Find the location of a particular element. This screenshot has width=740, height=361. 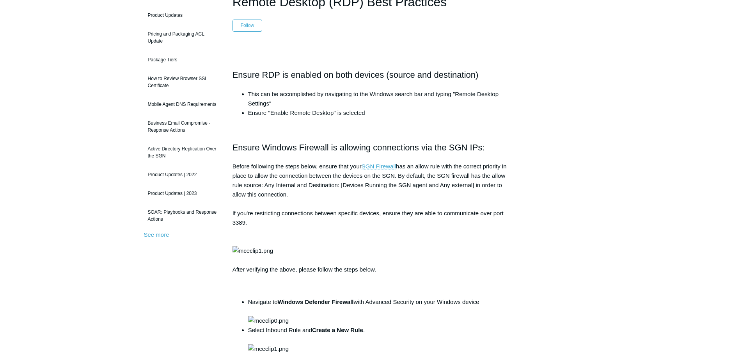

a: Active Directory Replication Over the SGN is located at coordinates (182, 152).